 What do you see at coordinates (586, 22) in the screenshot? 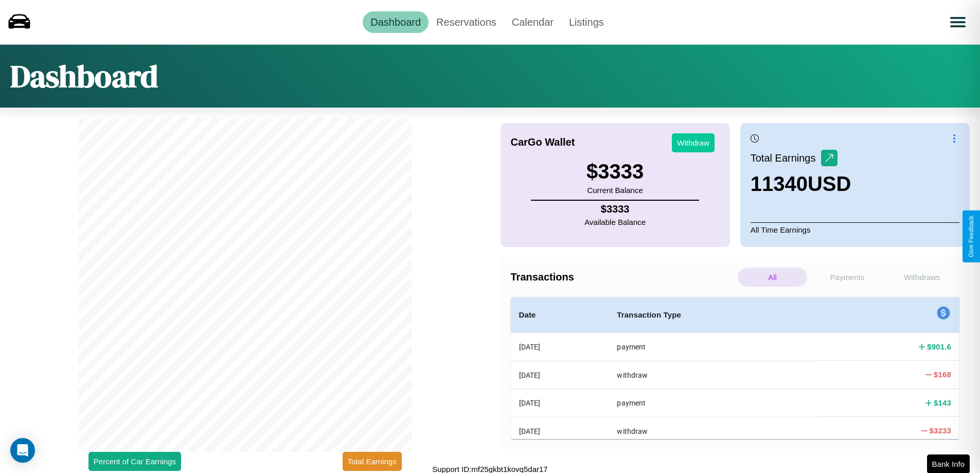
I see `a: Listings` at bounding box center [586, 22].